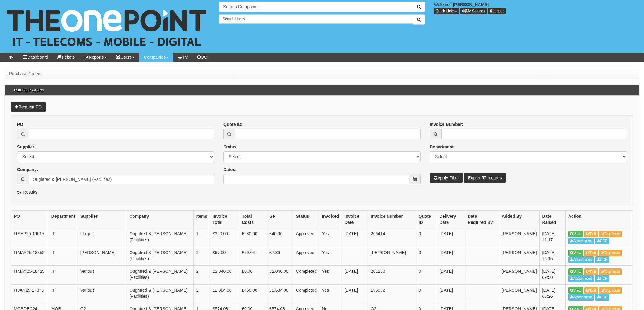 This screenshot has width=644, height=310. Describe the element at coordinates (183, 57) in the screenshot. I see `a: TV` at that location.